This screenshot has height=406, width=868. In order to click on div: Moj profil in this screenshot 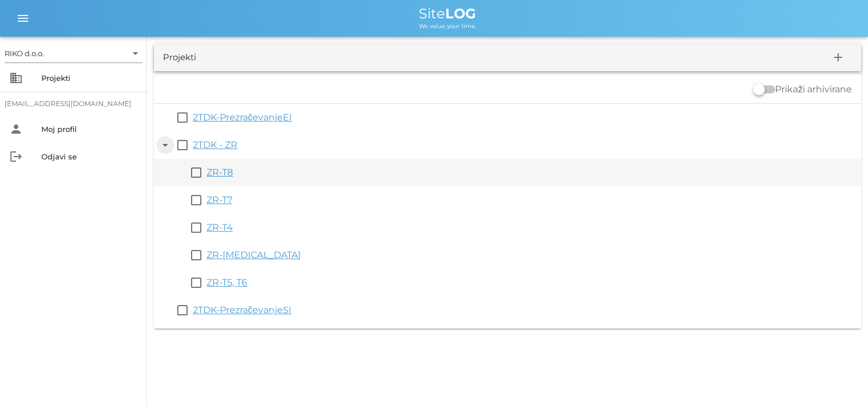, I will do `click(90, 129)`.